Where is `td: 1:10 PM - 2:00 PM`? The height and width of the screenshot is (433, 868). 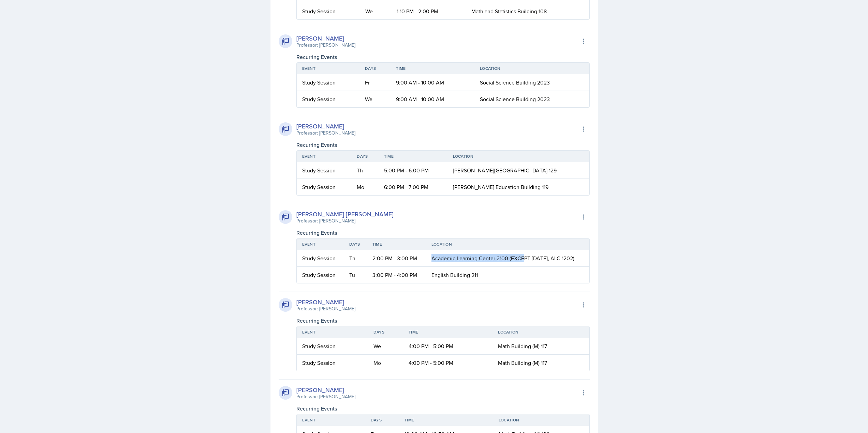
td: 1:10 PM - 2:00 PM is located at coordinates (429, 11).